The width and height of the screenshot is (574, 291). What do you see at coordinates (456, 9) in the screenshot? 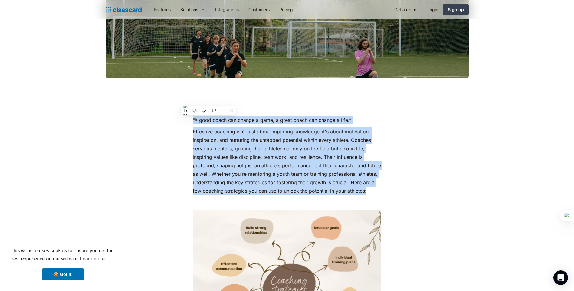
I see `div: Sign up` at bounding box center [456, 9].